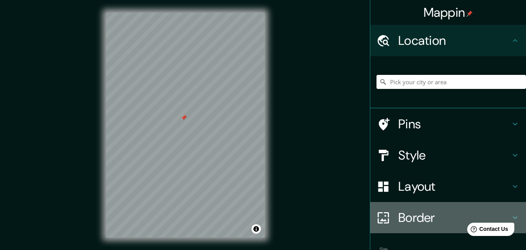 Image resolution: width=526 pixels, height=250 pixels. What do you see at coordinates (455, 217) in the screenshot?
I see `h4: Border` at bounding box center [455, 217].